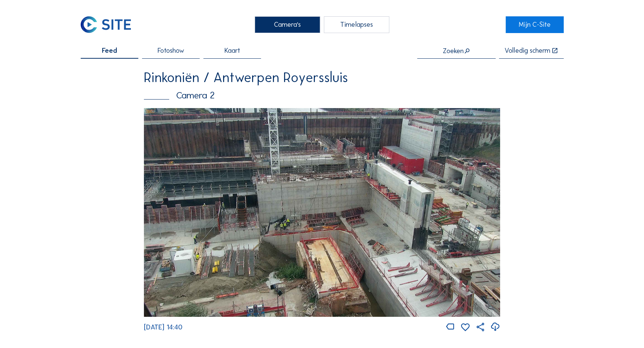 The height and width of the screenshot is (348, 644). I want to click on a: C-SITE Logo, so click(110, 25).